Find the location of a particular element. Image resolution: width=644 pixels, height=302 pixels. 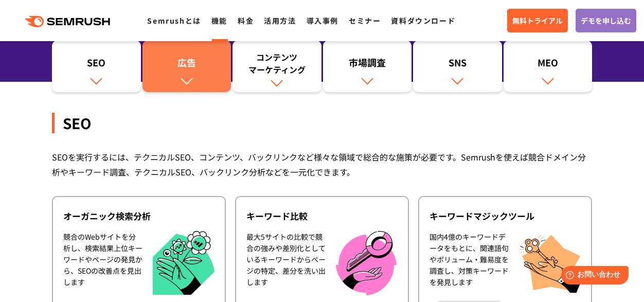

div: オーガニック検索分析 is located at coordinates (139, 216).